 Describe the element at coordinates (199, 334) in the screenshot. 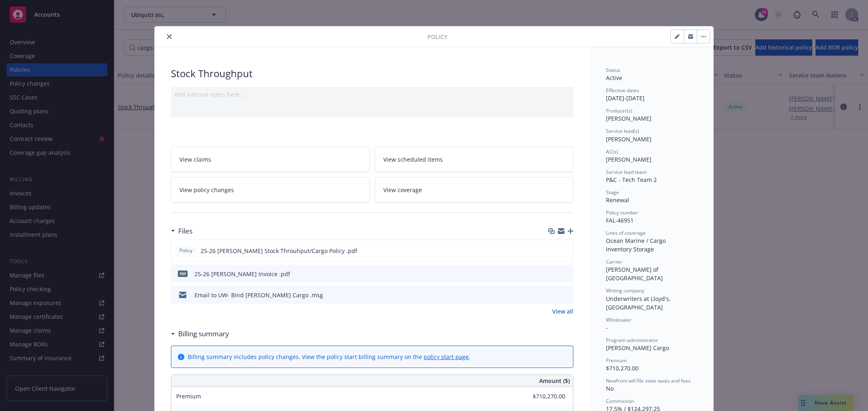

I see `div: Billing summary` at that location.